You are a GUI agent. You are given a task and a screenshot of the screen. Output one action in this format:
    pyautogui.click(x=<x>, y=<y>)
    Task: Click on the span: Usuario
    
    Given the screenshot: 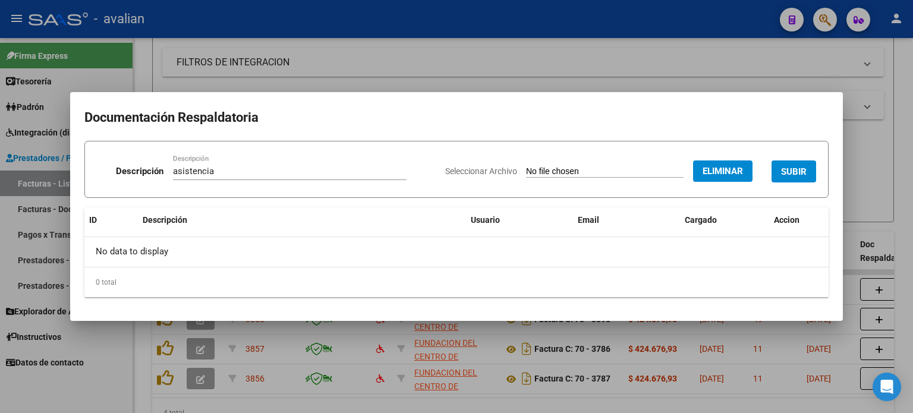 What is the action you would take?
    pyautogui.click(x=485, y=220)
    